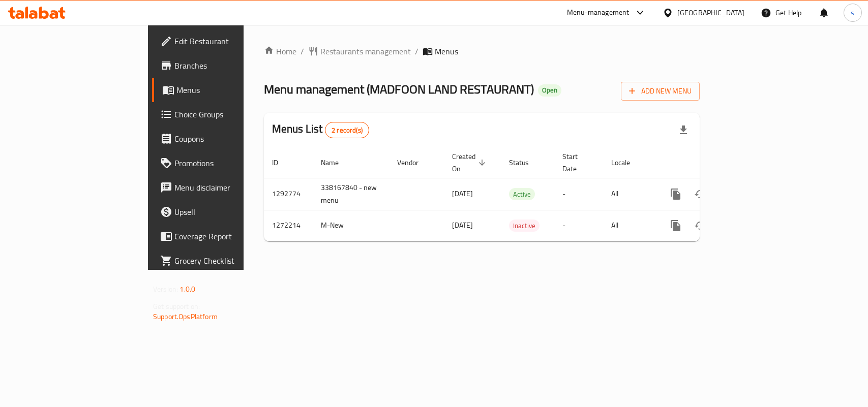  What do you see at coordinates (577, 163) in the screenshot?
I see `span: Start Date` at bounding box center [577, 163].